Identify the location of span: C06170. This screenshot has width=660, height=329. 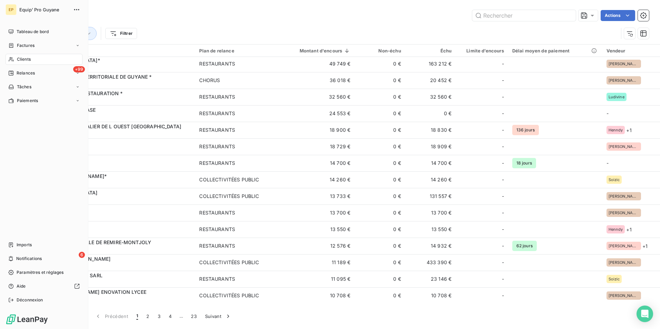
(119, 266).